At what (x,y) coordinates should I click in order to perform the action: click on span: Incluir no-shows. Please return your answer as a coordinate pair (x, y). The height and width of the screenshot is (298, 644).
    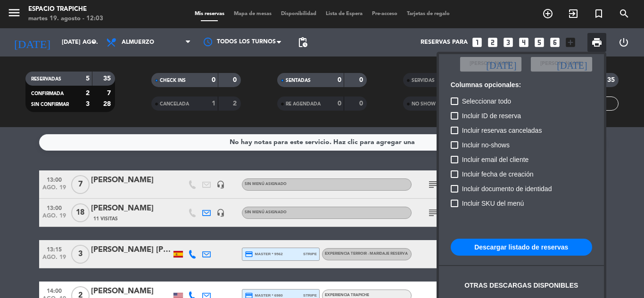
    Looking at the image, I should click on (486, 145).